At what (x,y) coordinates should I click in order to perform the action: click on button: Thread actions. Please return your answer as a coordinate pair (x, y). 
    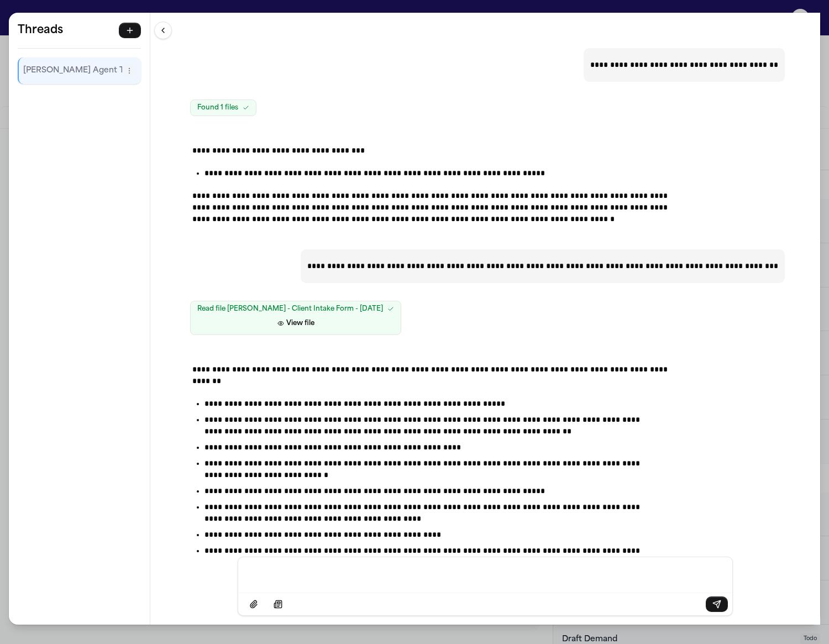
    Looking at the image, I should click on (129, 71).